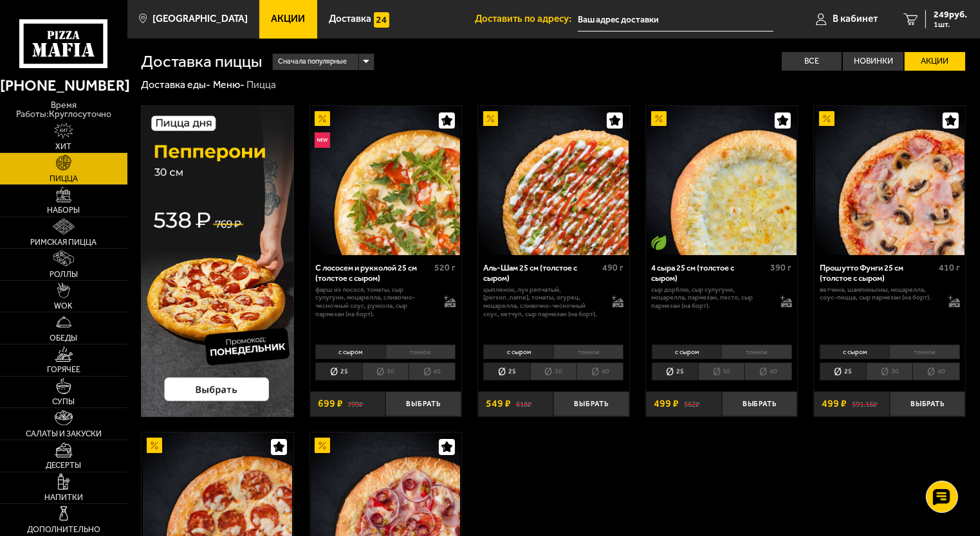 The height and width of the screenshot is (536, 980). I want to click on img: С лососем и рукколой 25 см (толстое с сыром), so click(385, 181).